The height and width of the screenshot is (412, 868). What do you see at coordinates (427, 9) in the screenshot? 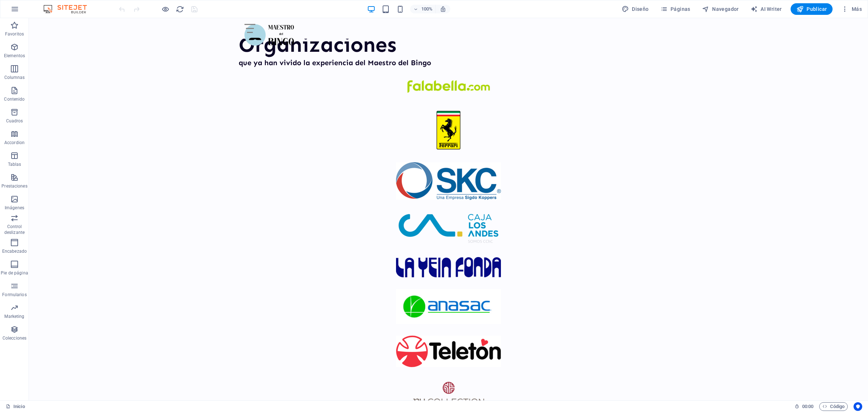
I see `h6: 100%` at bounding box center [427, 9].